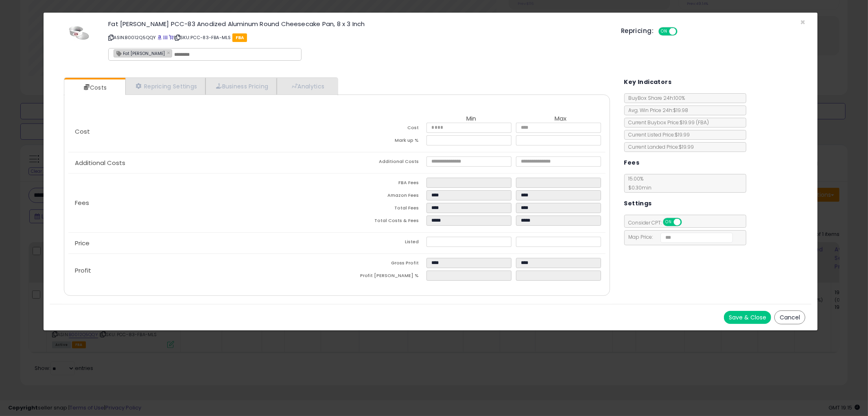 The image size is (868, 416). I want to click on span: Current Buybox Price:, so click(667, 123).